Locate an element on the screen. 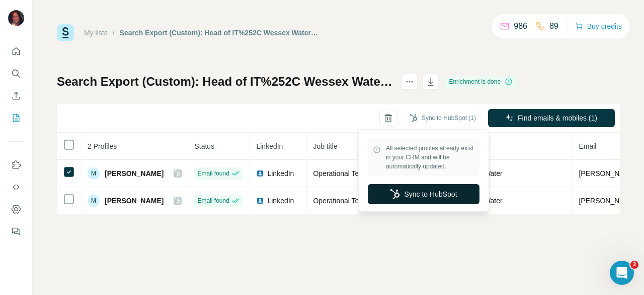 This screenshot has height=295, width=644. button: Feedback is located at coordinates (16, 231).